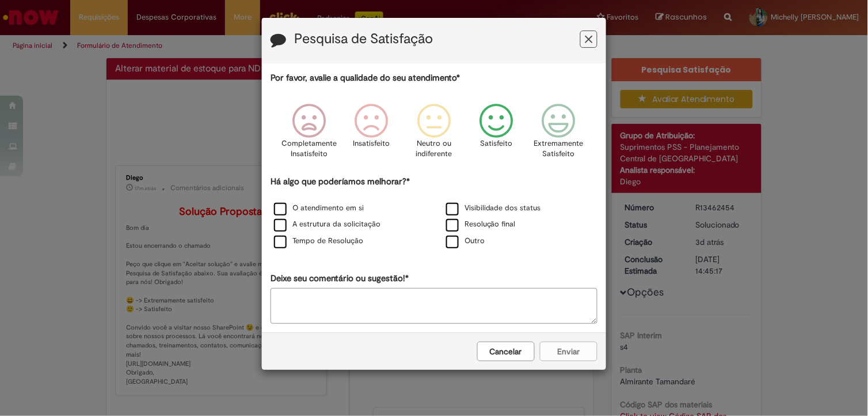  Describe the element at coordinates (310, 149) in the screenshot. I see `p: Completamente Insatisfeito` at that location.